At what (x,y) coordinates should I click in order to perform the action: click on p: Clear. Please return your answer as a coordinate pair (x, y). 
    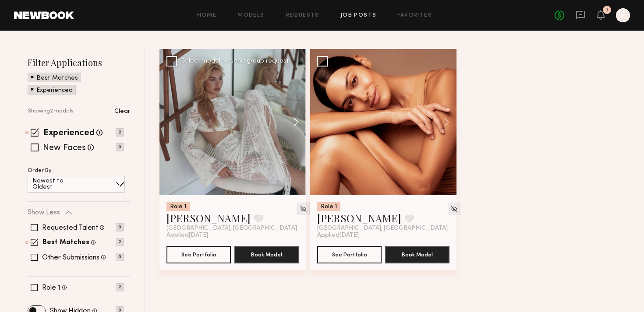
    Looking at the image, I should click on (122, 112).